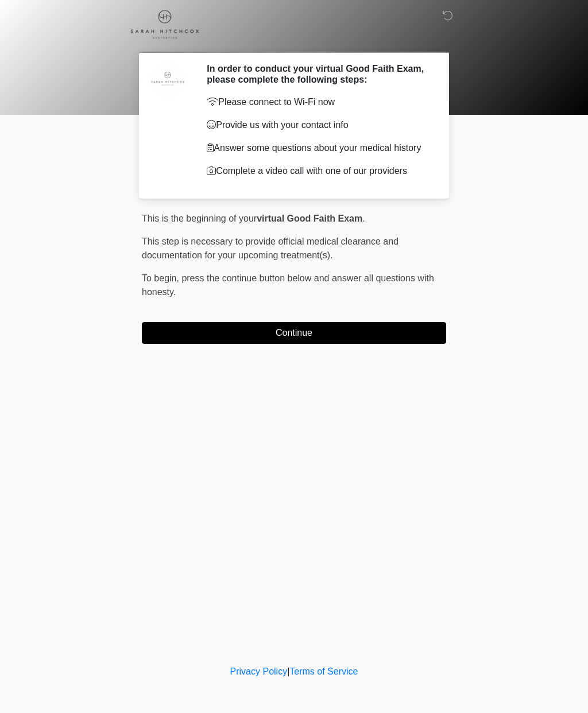 The width and height of the screenshot is (588, 713). I want to click on span: To begin,, so click(161, 278).